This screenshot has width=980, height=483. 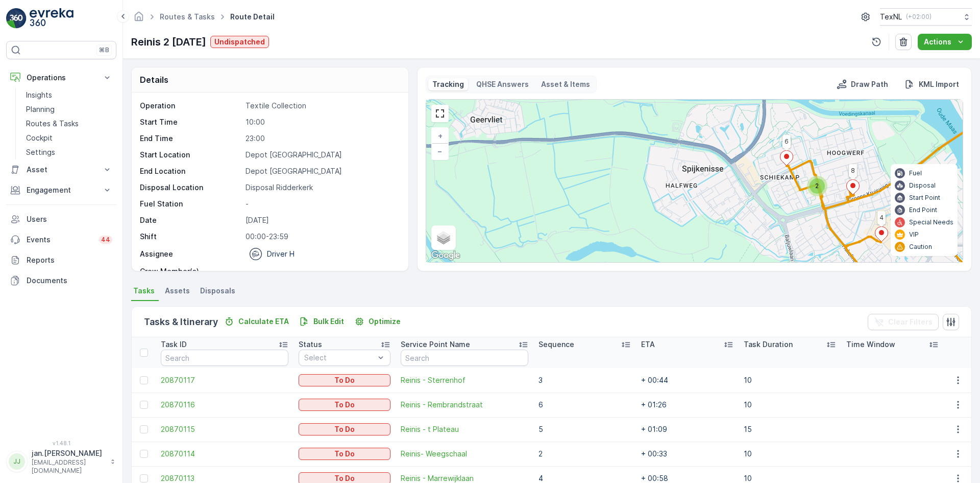 What do you see at coordinates (257, 321) in the screenshot?
I see `button: Calculate ETA` at bounding box center [257, 321].